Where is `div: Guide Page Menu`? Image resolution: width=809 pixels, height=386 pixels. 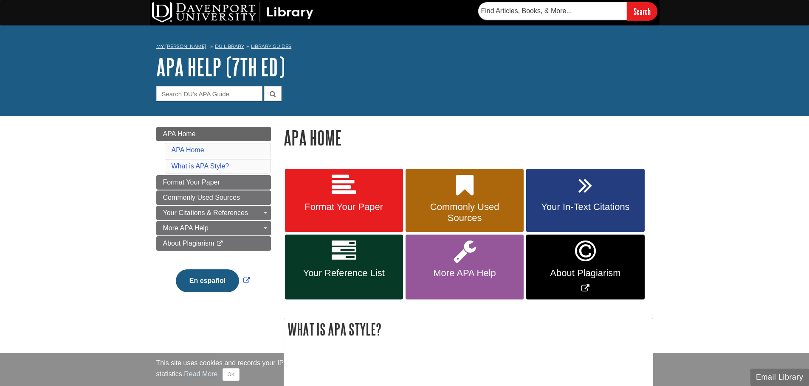
div: Guide Page Menu is located at coordinates (214, 217).